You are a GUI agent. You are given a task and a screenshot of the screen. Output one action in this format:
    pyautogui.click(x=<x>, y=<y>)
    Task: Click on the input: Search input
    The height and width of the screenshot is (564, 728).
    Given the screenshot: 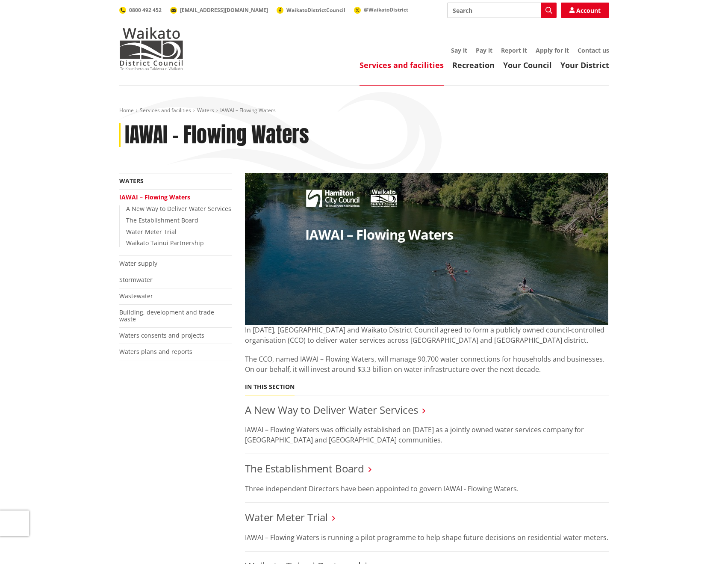 What is the action you would take?
    pyautogui.click(x=502, y=10)
    